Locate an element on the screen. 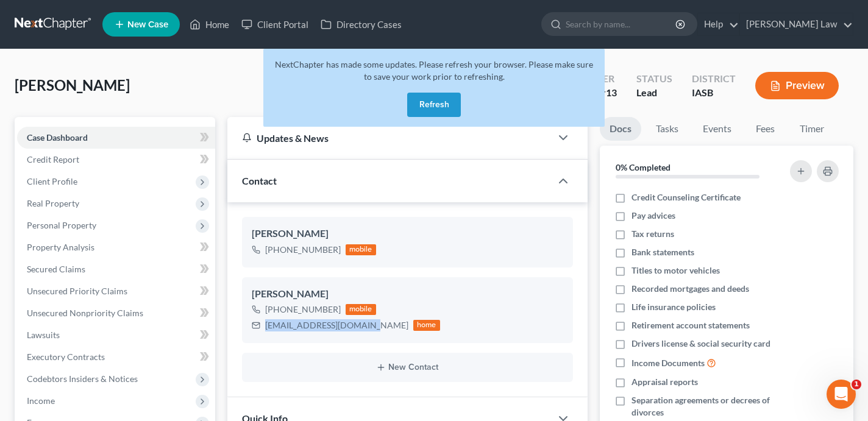 Image resolution: width=868 pixels, height=421 pixels. a: Directory Cases is located at coordinates (361, 25).